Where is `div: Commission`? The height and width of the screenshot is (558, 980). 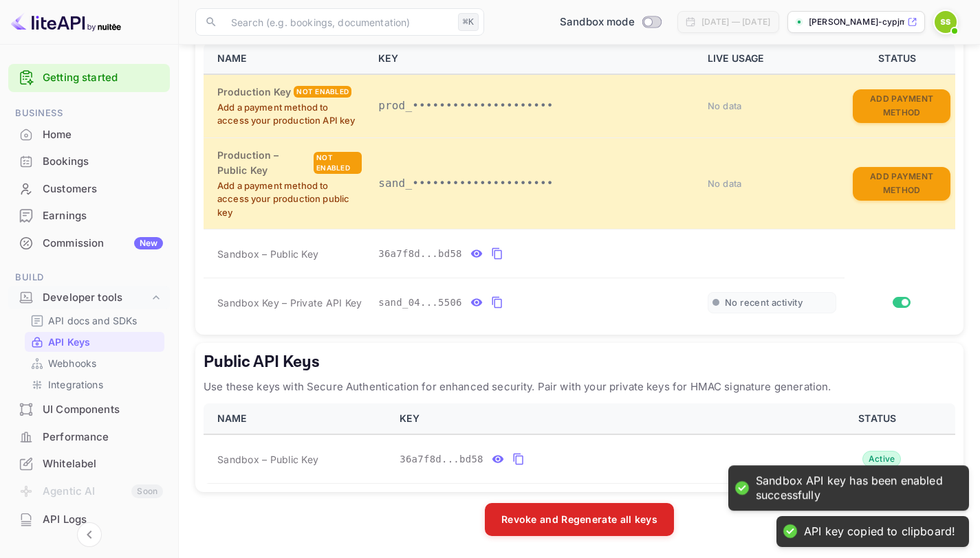
div: Commission is located at coordinates (103, 243).